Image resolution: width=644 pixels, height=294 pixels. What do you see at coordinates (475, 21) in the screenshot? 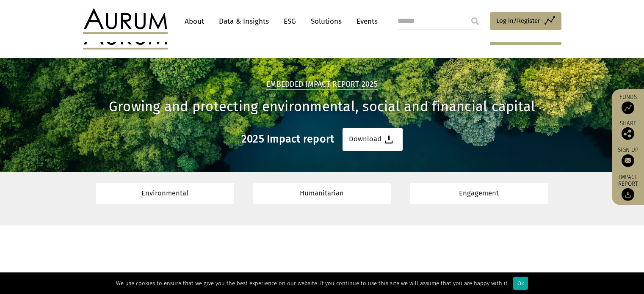
I see `input: Submit` at bounding box center [475, 21].